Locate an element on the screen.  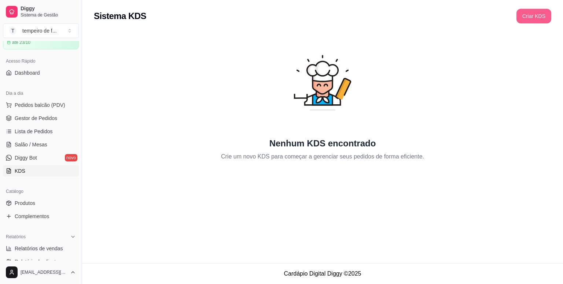
a: KDS is located at coordinates (41, 171).